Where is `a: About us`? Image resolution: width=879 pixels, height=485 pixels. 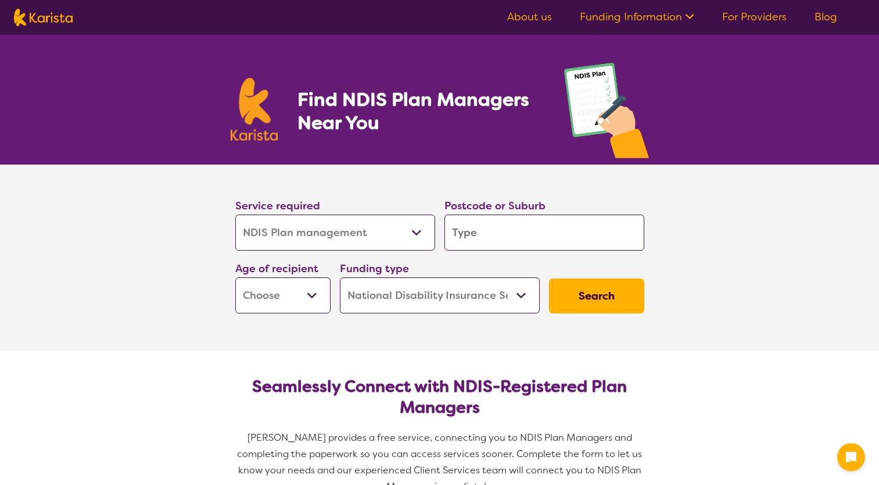
a: About us is located at coordinates (529, 17).